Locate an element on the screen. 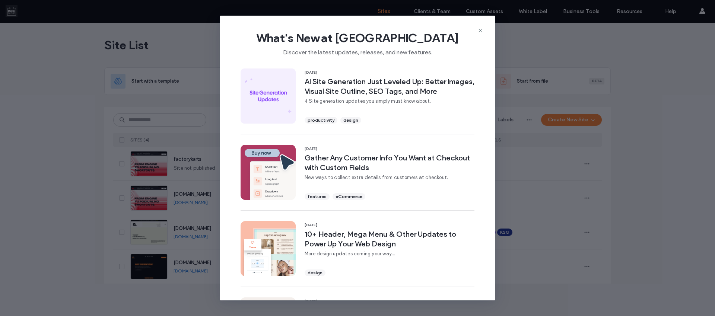 Image resolution: width=715 pixels, height=316 pixels. span: productivity is located at coordinates (321, 120).